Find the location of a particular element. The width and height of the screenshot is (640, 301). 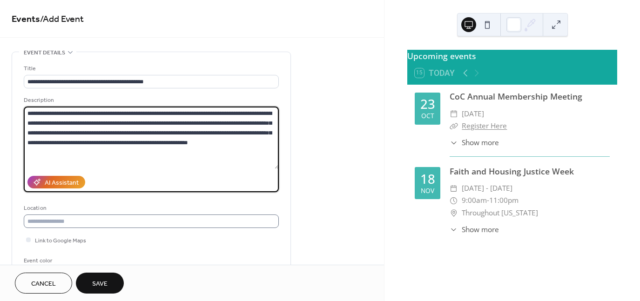

a: Cancel is located at coordinates (43, 283).